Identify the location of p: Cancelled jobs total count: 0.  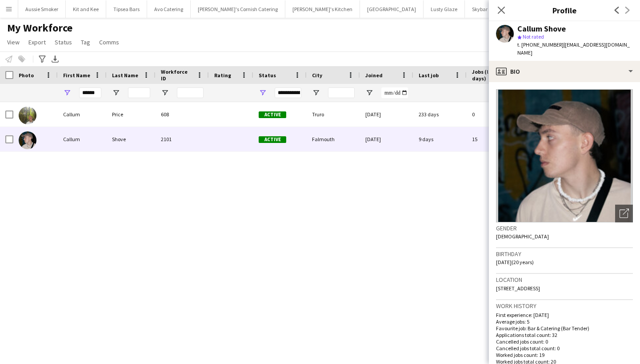
(565, 348).